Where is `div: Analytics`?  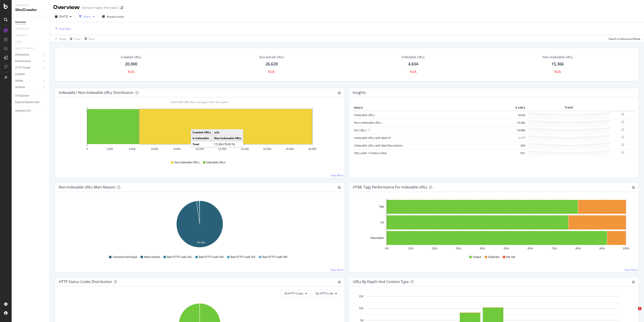 div: Analytics is located at coordinates (30, 5).